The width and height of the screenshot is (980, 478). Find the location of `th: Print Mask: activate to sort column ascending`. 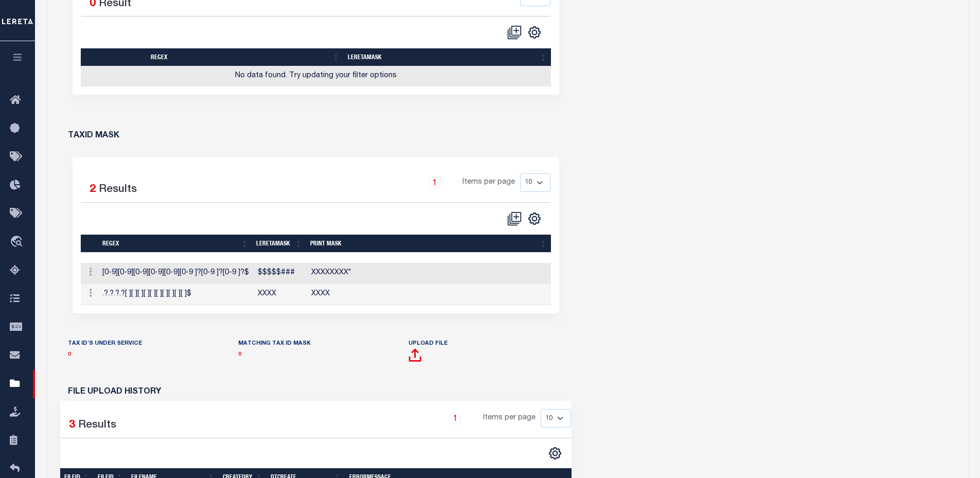

th: Print Mask: activate to sort column ascending is located at coordinates (429, 244).